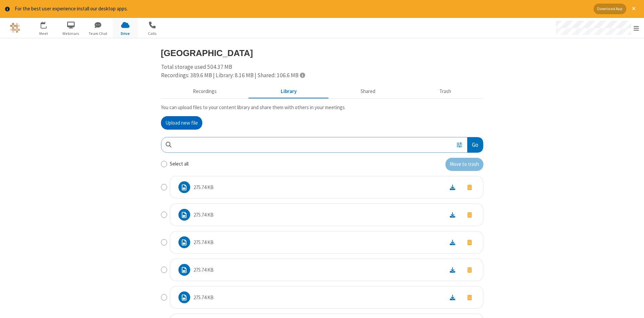 Image resolution: width=644 pixels, height=318 pixels. I want to click on button: Download App, so click(610, 8).